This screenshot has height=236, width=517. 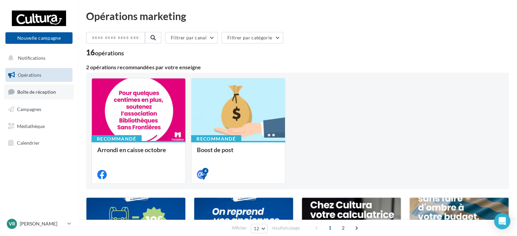 What do you see at coordinates (257, 228) in the screenshot?
I see `span: 12` at bounding box center [257, 228].